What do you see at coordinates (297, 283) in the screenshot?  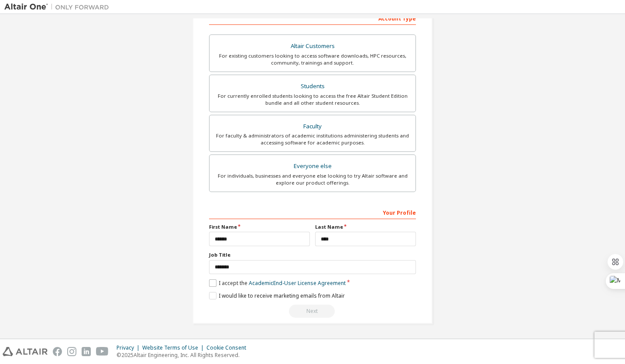 I see `a: Academic End-User License Agreement` at bounding box center [297, 283].